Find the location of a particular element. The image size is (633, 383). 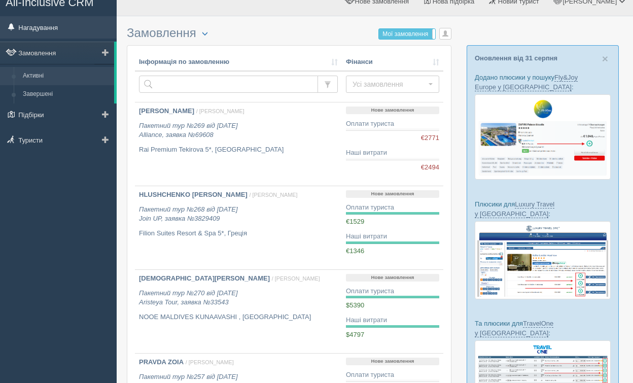

span: €2771 is located at coordinates (430, 138).